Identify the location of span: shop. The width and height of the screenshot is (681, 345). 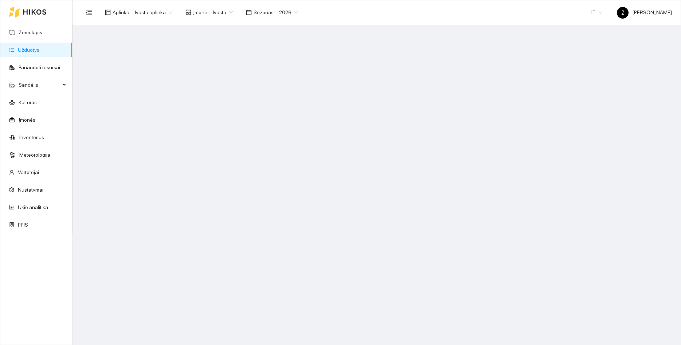
(188, 12).